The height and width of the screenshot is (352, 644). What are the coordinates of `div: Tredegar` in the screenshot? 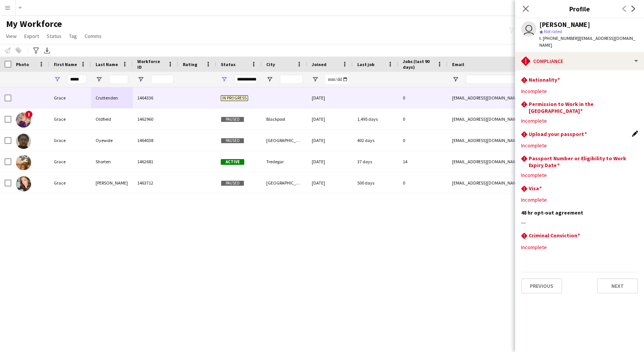 It's located at (284, 161).